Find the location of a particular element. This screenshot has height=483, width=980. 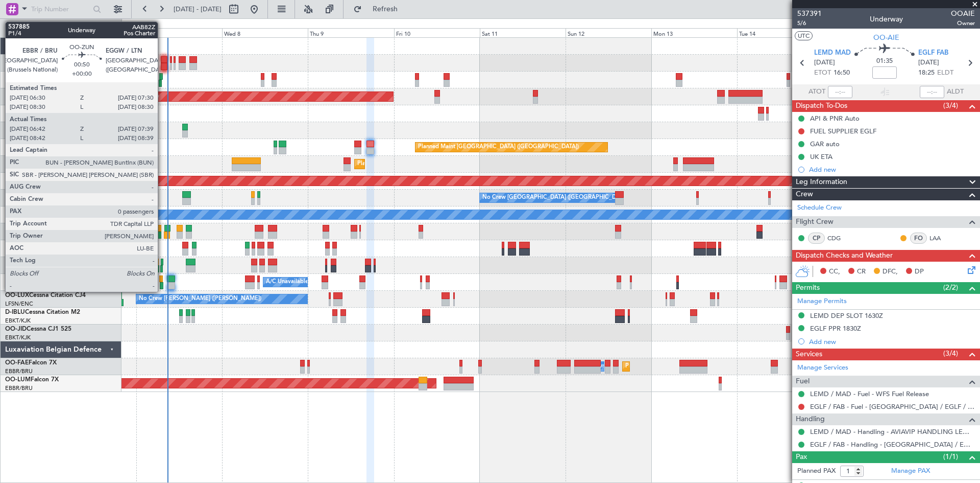

div: FUEL SUPPLIER EGLF is located at coordinates (843, 131).